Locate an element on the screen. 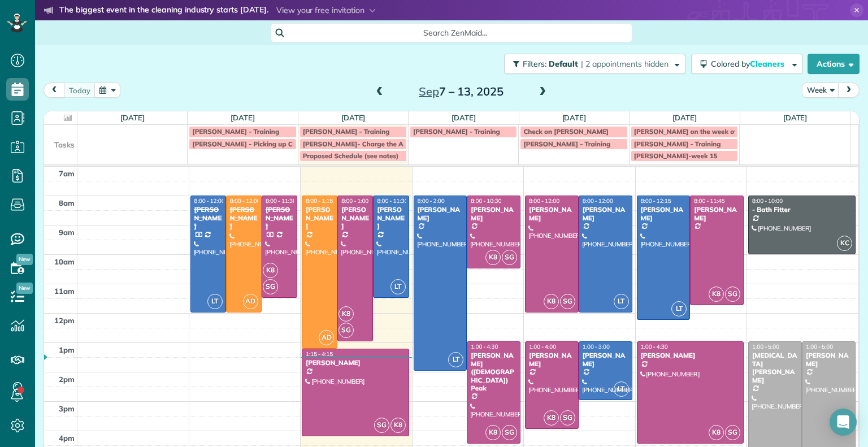 The width and height of the screenshot is (868, 447). span: 1:00 - 3:00 is located at coordinates (596, 346).